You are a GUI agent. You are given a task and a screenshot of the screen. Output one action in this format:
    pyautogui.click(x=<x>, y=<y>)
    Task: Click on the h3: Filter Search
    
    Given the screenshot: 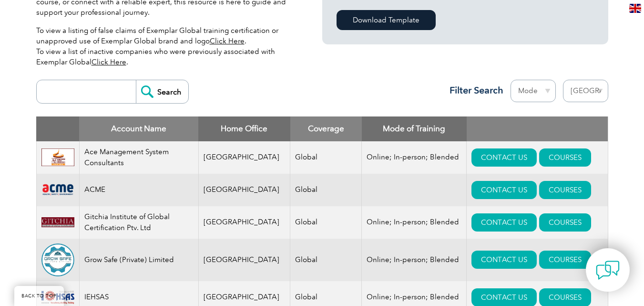 What is the action you would take?
    pyautogui.click(x=474, y=90)
    